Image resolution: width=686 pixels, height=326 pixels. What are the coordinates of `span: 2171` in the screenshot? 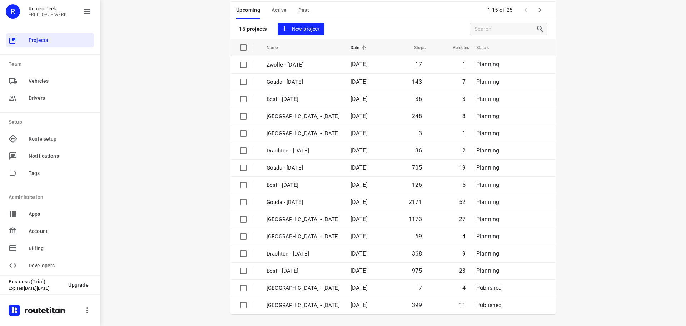 It's located at (415, 202).